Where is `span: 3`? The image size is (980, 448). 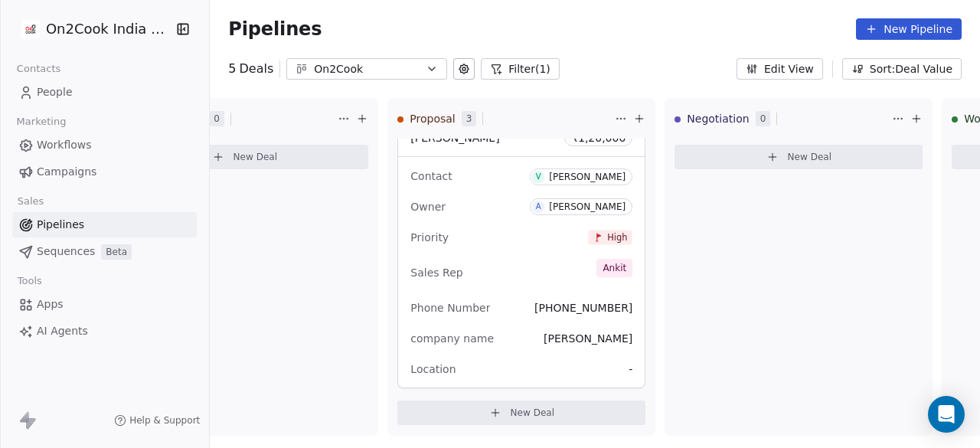 span: 3 is located at coordinates (469, 119).